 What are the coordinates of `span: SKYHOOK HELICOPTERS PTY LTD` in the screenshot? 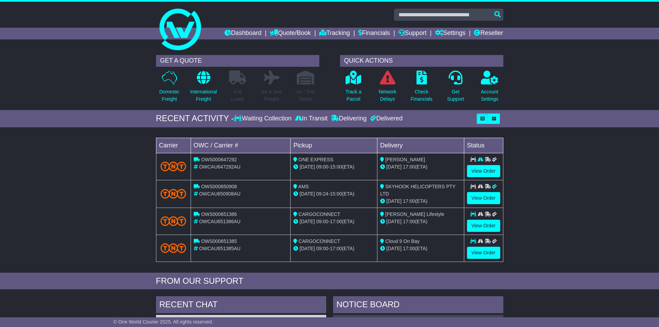 It's located at (418, 190).